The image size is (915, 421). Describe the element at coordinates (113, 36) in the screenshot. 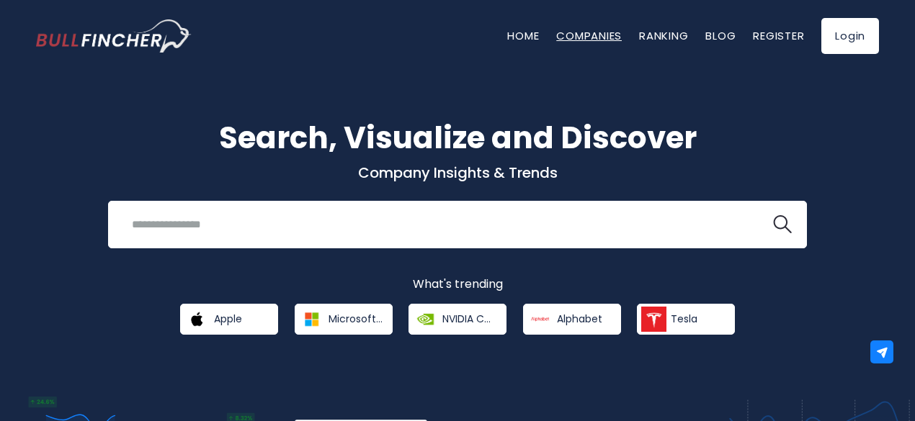

I see `a: Go to homepage` at that location.